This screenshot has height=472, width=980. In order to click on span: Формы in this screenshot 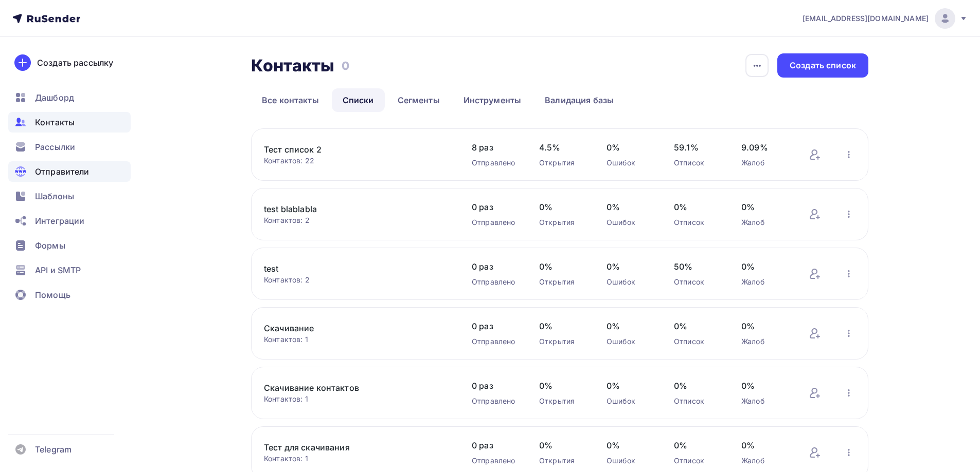, I will do `click(50, 246)`.